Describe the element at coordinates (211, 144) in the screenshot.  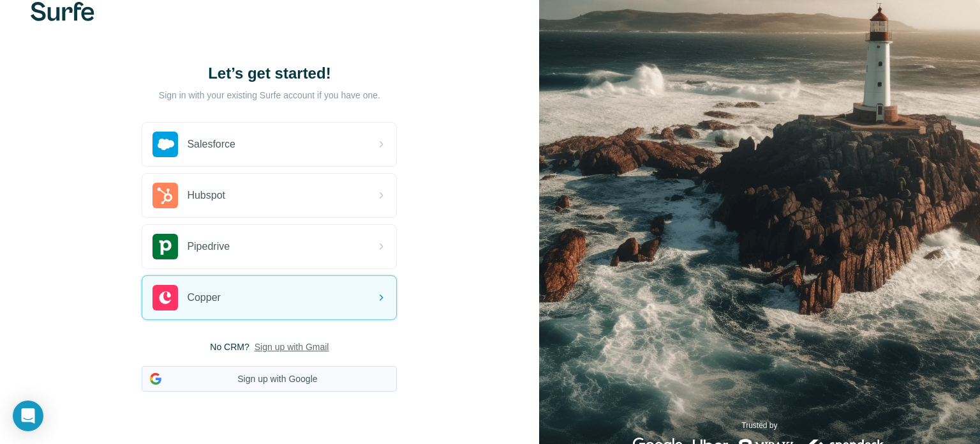
I see `span: Salesforce` at that location.